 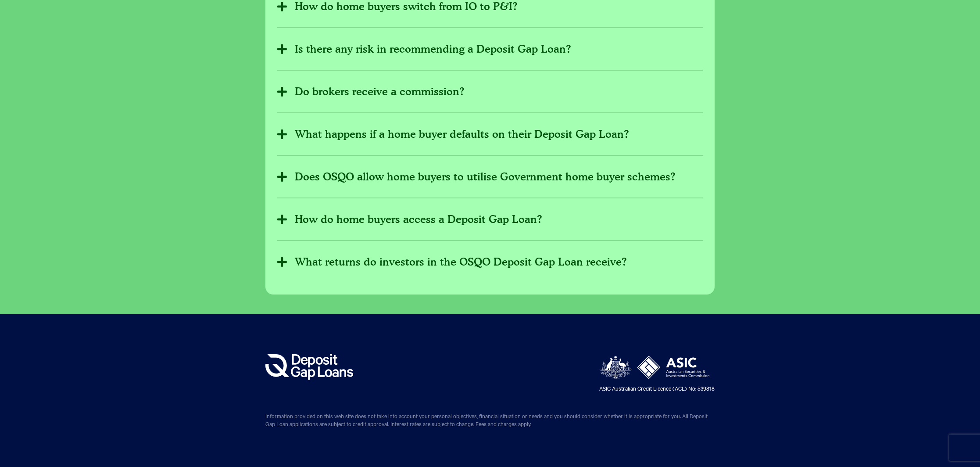 I want to click on button: Do brokers receive a commission?, so click(x=490, y=92).